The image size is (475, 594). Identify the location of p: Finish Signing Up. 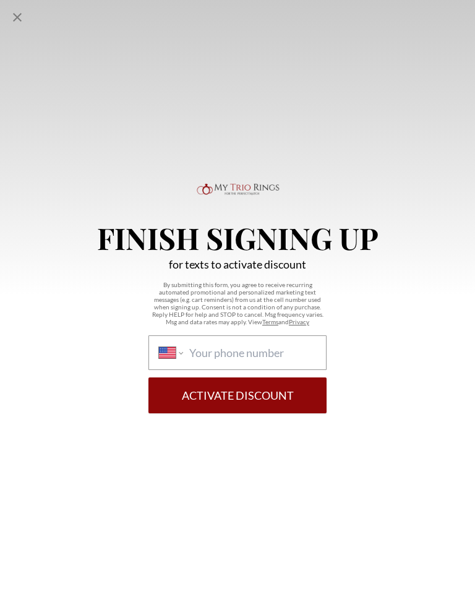
(237, 237).